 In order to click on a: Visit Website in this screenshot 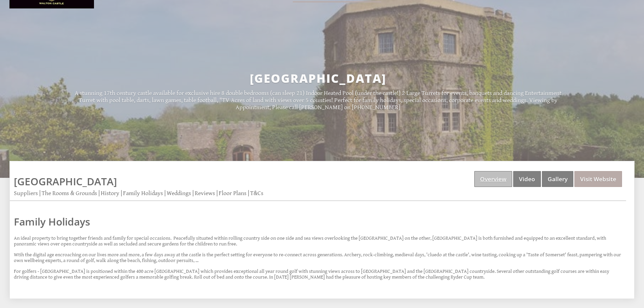, I will do `click(598, 179)`.